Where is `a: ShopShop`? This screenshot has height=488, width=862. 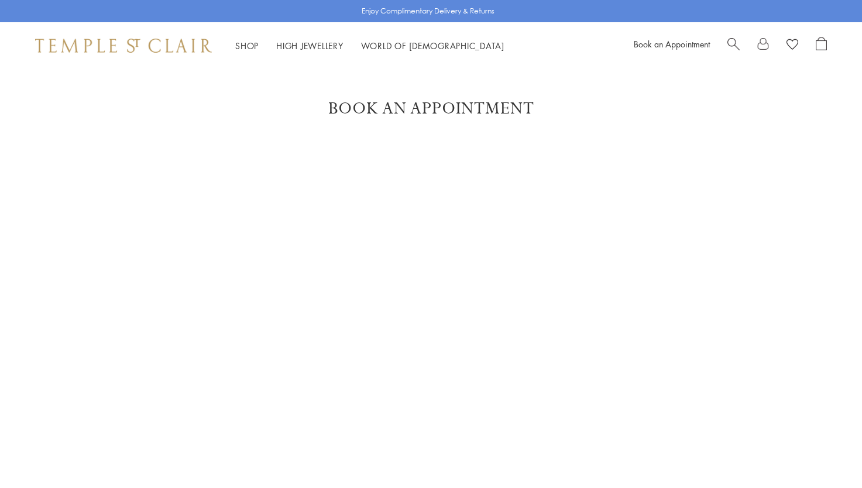 a: ShopShop is located at coordinates (247, 46).